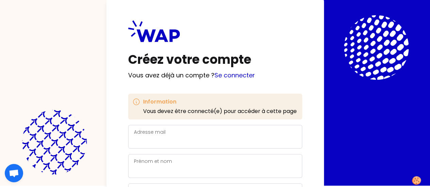 This screenshot has height=187, width=430. What do you see at coordinates (153, 162) in the screenshot?
I see `label: Prénom et nom` at bounding box center [153, 162].